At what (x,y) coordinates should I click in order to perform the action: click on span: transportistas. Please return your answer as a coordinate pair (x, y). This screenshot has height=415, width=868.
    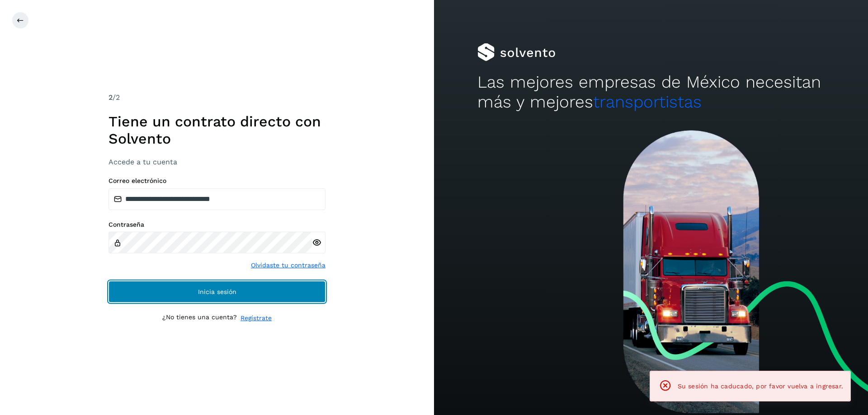
    Looking at the image, I should click on (648, 102).